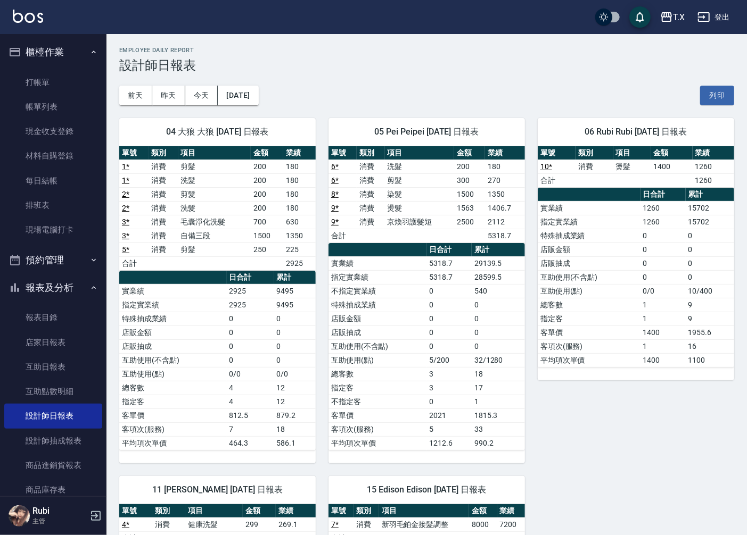  Describe the element at coordinates (53, 260) in the screenshot. I see `button: 預約管理` at that location.